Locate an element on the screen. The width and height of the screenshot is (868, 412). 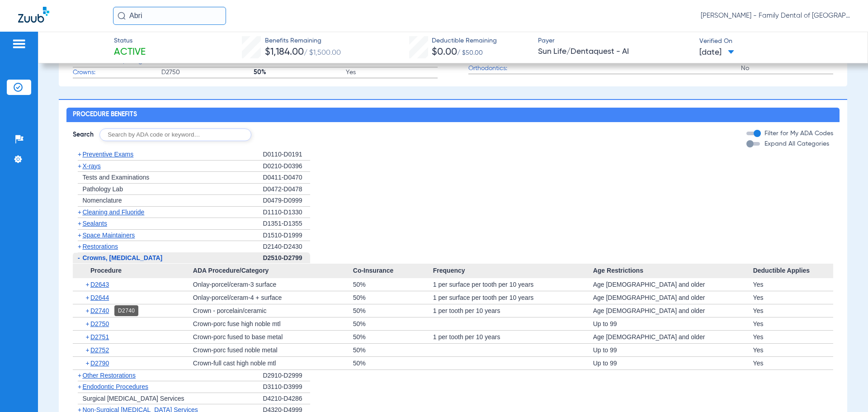
span: No is located at coordinates (787, 68).